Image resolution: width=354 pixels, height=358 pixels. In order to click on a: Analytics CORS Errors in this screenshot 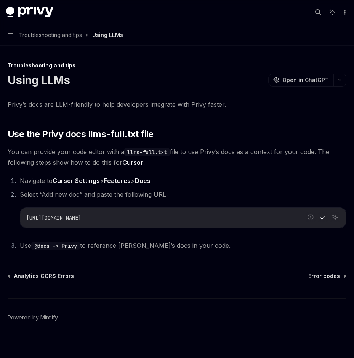, I will do `click(41, 276)`.